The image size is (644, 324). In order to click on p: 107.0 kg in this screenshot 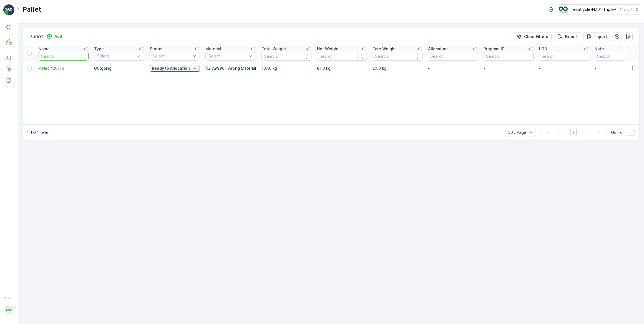, I will do `click(286, 68)`.